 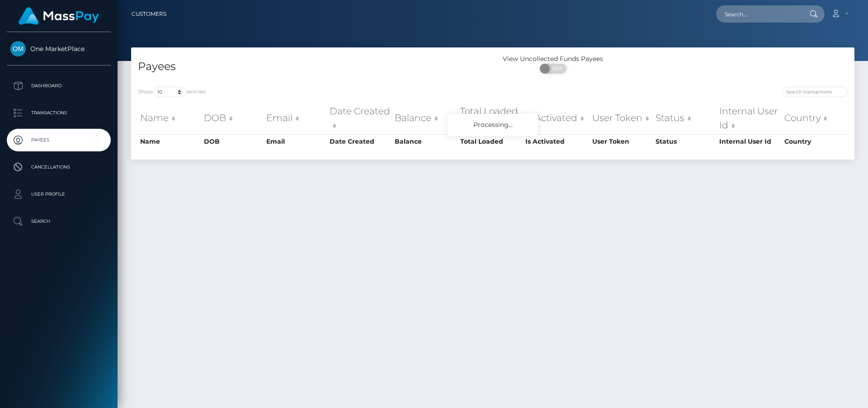 What do you see at coordinates (59, 140) in the screenshot?
I see `p: Payees` at bounding box center [59, 140].